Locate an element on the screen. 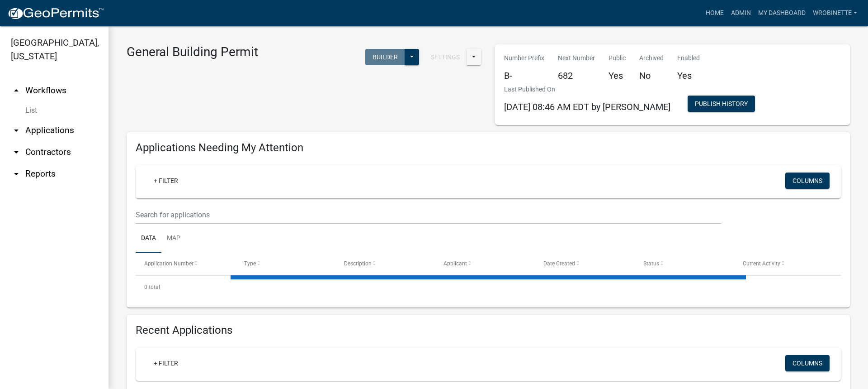 This screenshot has height=389, width=868. span: Status is located at coordinates (651, 263).